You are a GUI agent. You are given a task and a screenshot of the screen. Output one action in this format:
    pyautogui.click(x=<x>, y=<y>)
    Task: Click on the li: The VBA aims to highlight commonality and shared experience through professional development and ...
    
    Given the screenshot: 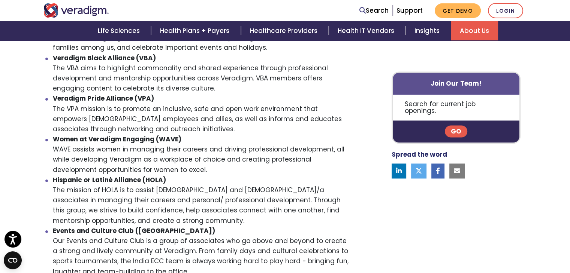 What is the action you would take?
    pyautogui.click(x=201, y=73)
    